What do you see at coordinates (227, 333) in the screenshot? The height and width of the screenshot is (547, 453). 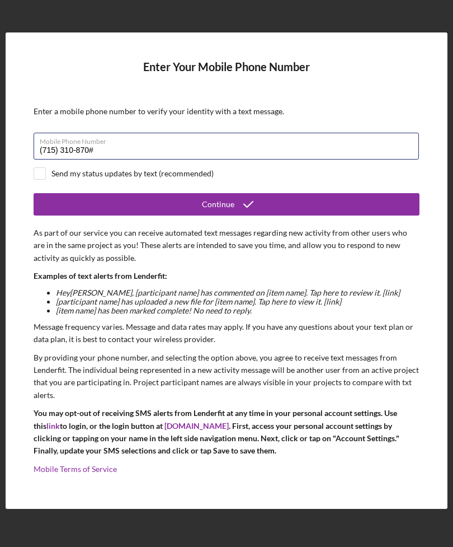 I see `p: Message frequency varies. Message and data rates may apply. If you have any questions about your ...` at bounding box center [227, 333].